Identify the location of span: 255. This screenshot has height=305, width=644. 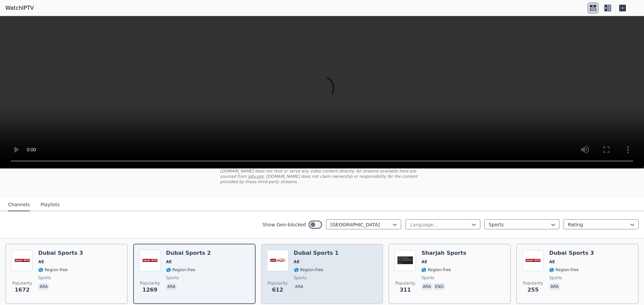
(533, 291).